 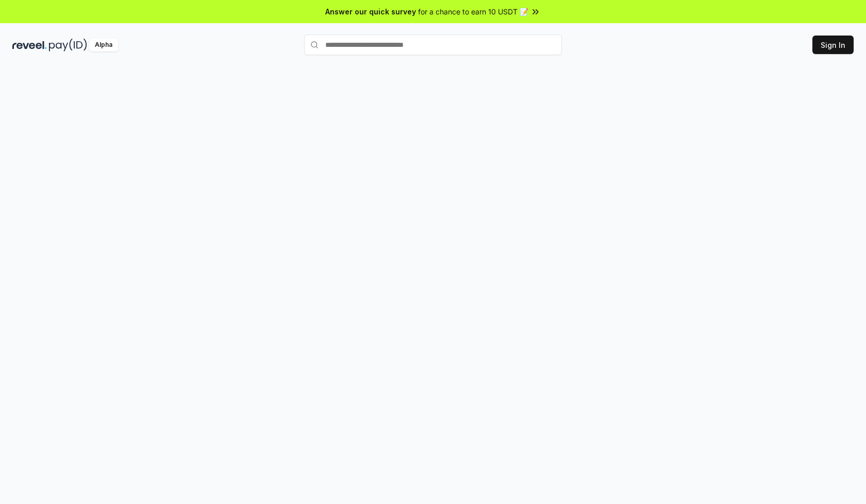 I want to click on div: Alpha, so click(x=104, y=45).